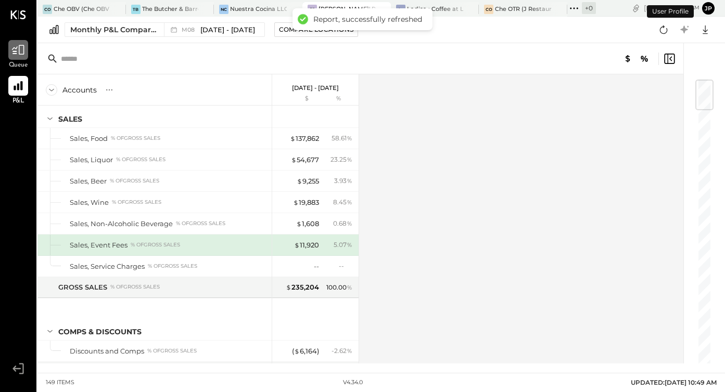 The width and height of the screenshot is (725, 392). What do you see at coordinates (100, 332) in the screenshot?
I see `div: Comps & Discounts` at bounding box center [100, 332].